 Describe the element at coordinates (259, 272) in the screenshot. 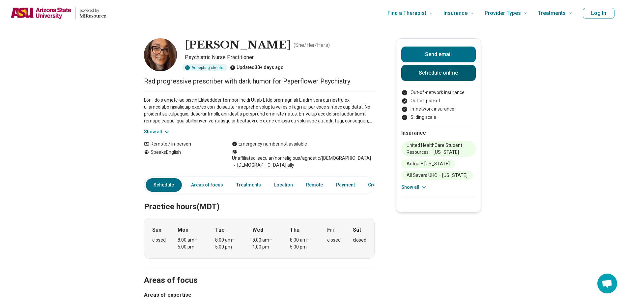

I see `h2: Areas of focus` at that location.